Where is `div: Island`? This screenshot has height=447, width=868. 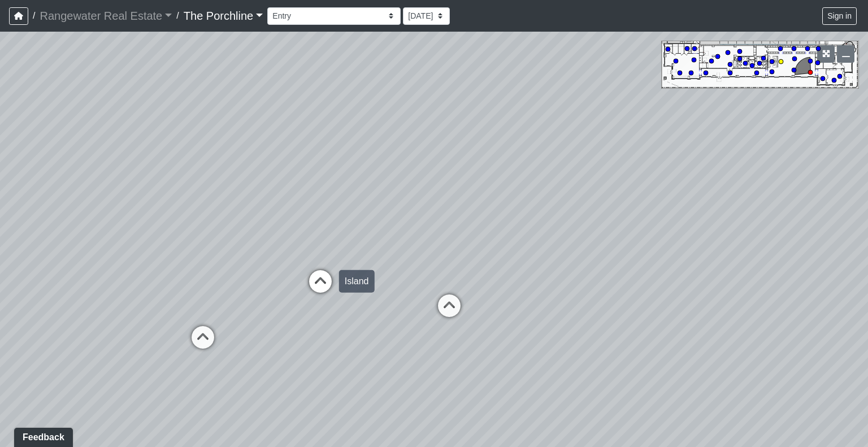
div: Island is located at coordinates (357, 281).